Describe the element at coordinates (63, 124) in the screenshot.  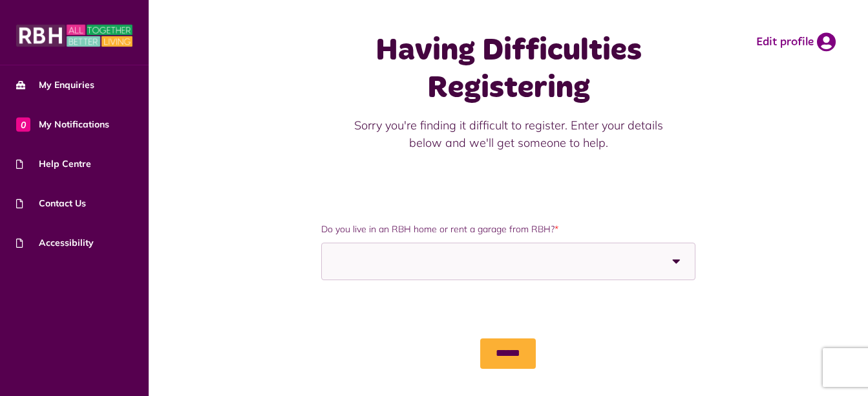
I see `span: My Notifications` at that location.